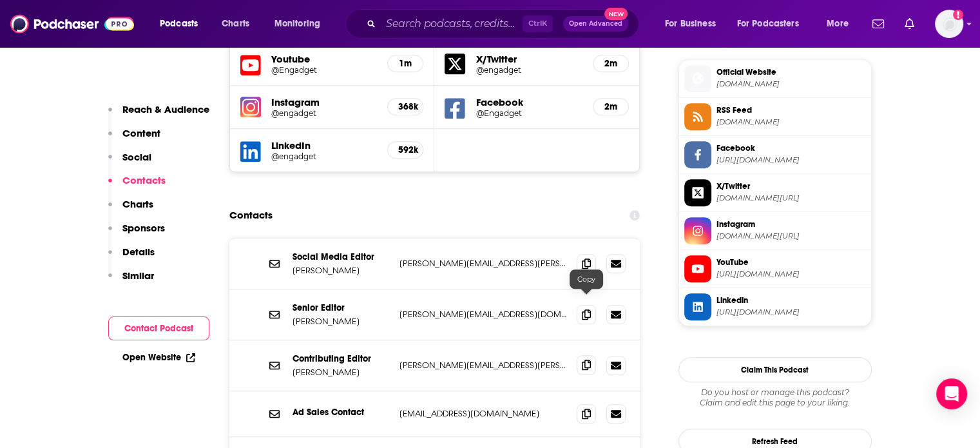 This screenshot has width=980, height=448. Describe the element at coordinates (452, 24) in the screenshot. I see `input: Search podcasts, credits, & more...` at that location.